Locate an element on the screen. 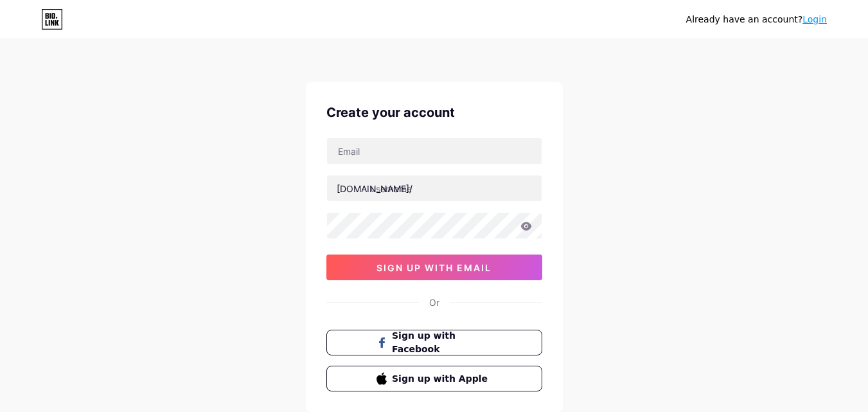  input: Email is located at coordinates (434, 151).